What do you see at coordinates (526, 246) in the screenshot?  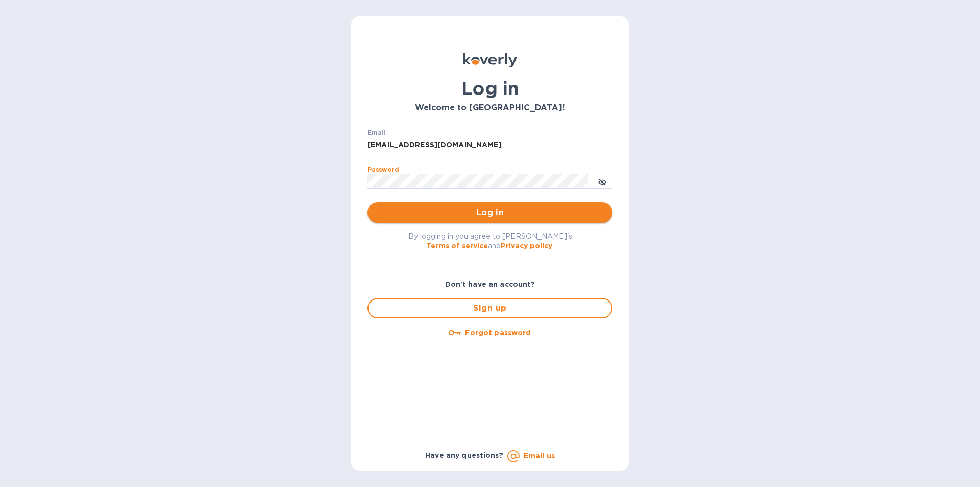 I see `b: Privacy policy` at bounding box center [526, 246].